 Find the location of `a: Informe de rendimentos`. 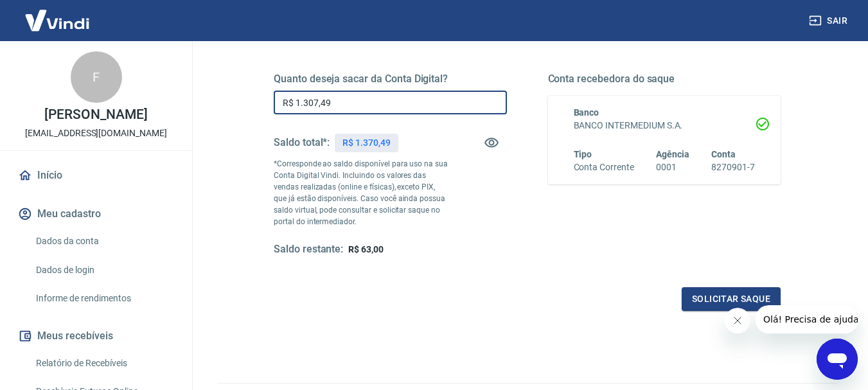

a: Informe de rendimentos is located at coordinates (103, 298).